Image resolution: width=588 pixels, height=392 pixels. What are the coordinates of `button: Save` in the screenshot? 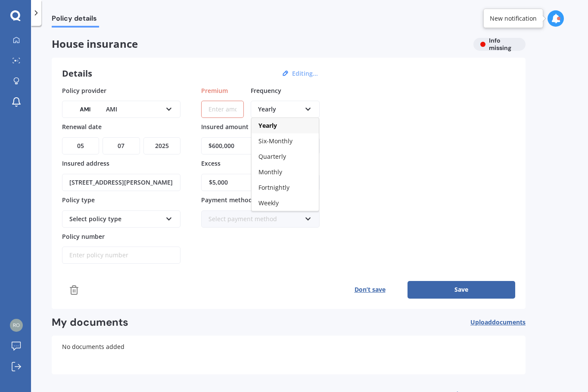 It's located at (461, 290).